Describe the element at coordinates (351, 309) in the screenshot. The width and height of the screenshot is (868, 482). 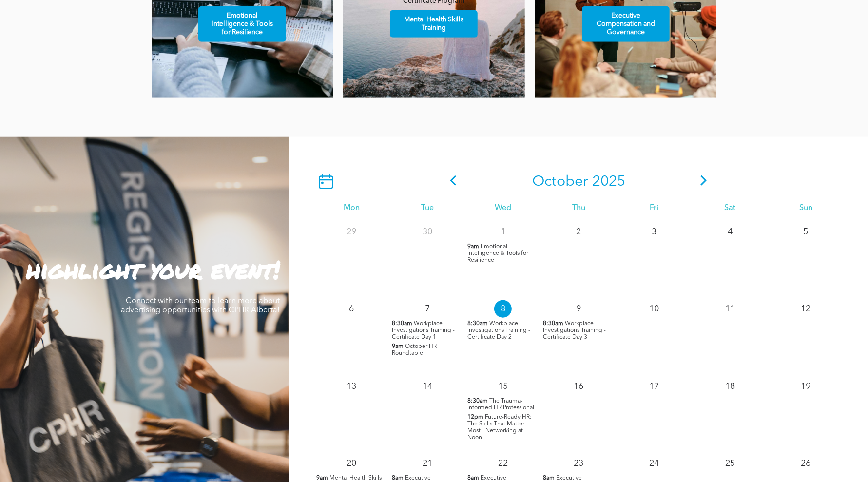
I see `p: 6` at that location.